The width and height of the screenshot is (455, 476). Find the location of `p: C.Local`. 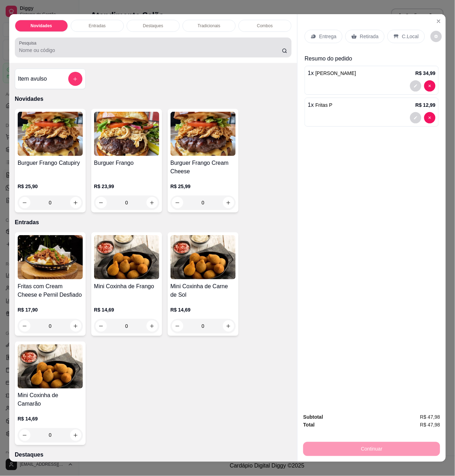

p: C.Local is located at coordinates (410, 37).